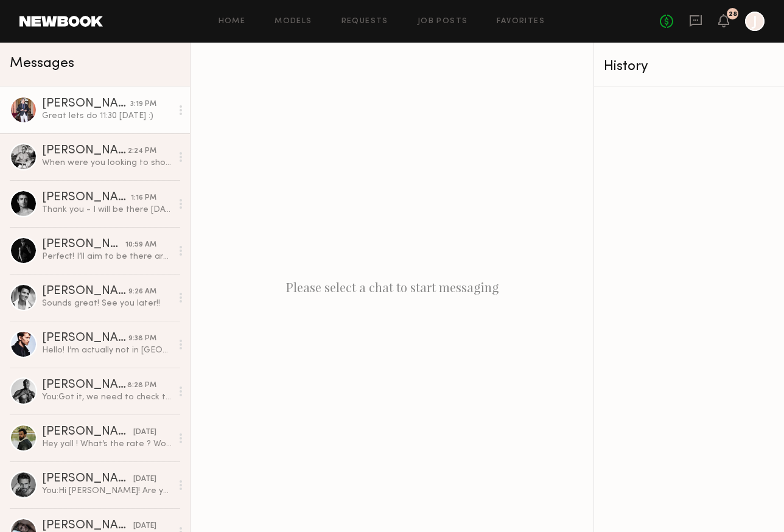 This screenshot has height=532, width=784. Describe the element at coordinates (143, 104) in the screenshot. I see `div: 3:19 PM` at that location.